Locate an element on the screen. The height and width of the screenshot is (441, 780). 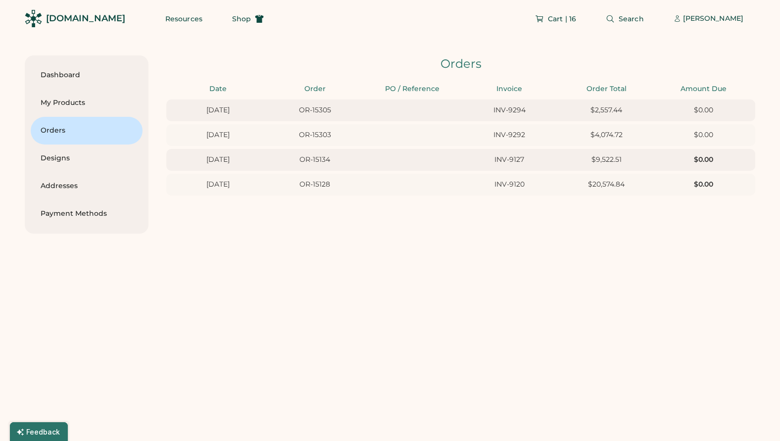
img: Rendered Logo - Screens is located at coordinates (33, 18).